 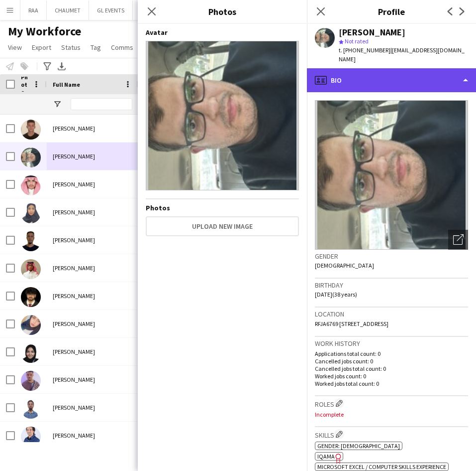 What do you see at coordinates (223, 116) in the screenshot?
I see `img: Crew avatar` at bounding box center [223, 116].